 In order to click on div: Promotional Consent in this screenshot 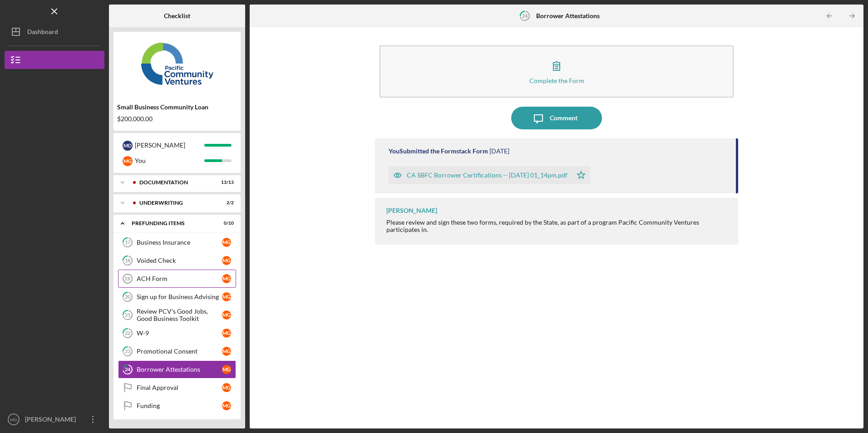, I will do `click(179, 351)`.